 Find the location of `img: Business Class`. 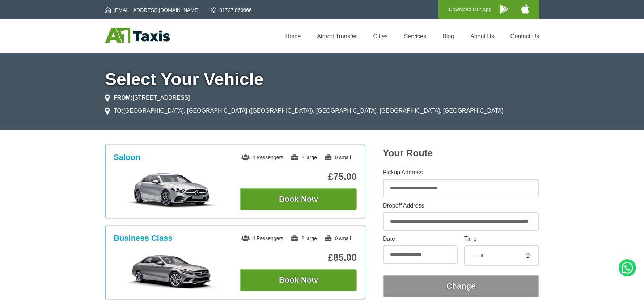

img: Business Class is located at coordinates (172, 271).